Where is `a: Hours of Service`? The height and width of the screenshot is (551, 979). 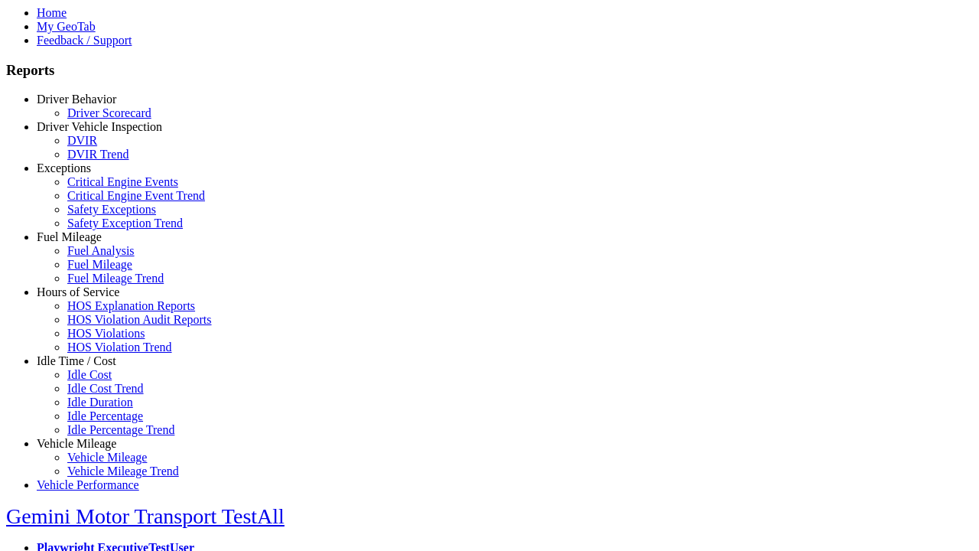 a: Hours of Service is located at coordinates (78, 292).